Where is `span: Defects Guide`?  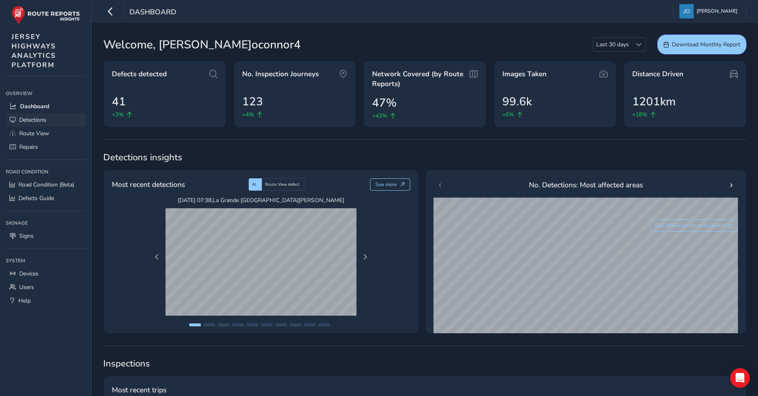 span: Defects Guide is located at coordinates (36, 198).